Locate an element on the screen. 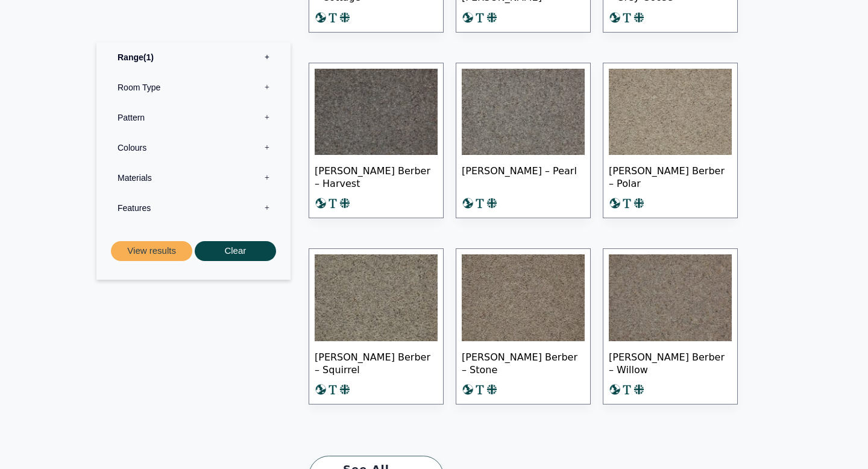 Image resolution: width=868 pixels, height=469 pixels. button: Clear is located at coordinates (235, 250).